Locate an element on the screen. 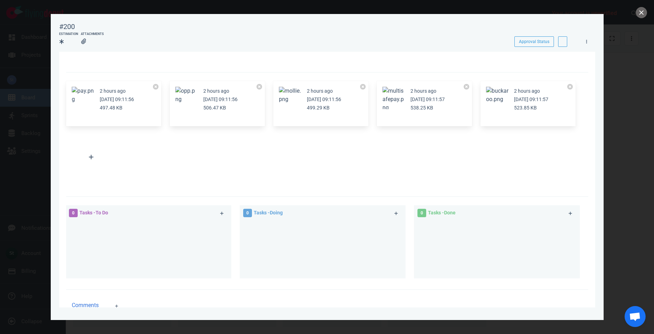  small: 538.25 KB is located at coordinates (422, 108).